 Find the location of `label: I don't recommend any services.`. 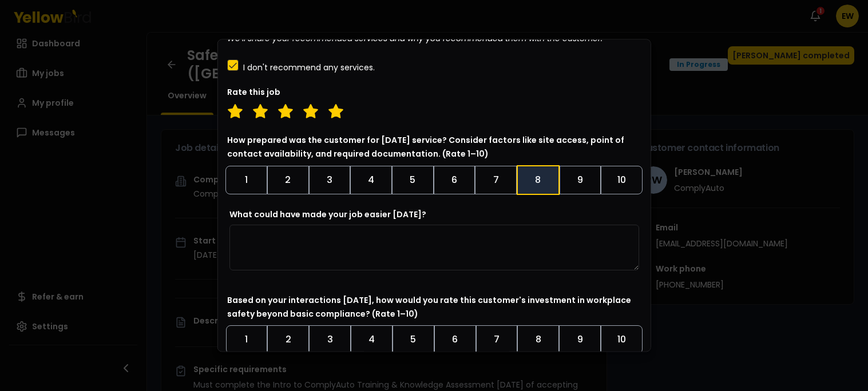

label: I don't recommend any services. is located at coordinates (308, 68).